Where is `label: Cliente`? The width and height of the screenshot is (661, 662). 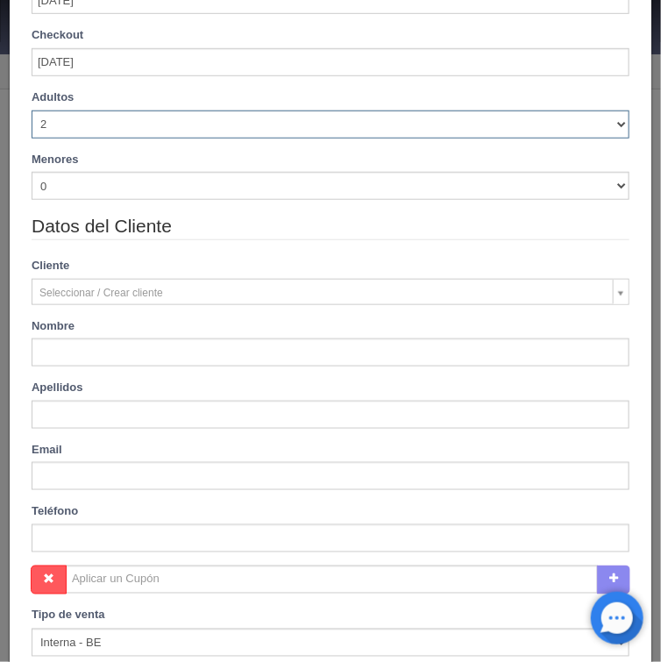 label: Cliente is located at coordinates (50, 266).